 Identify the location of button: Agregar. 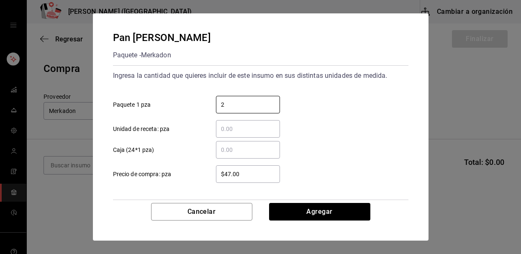
(320, 212).